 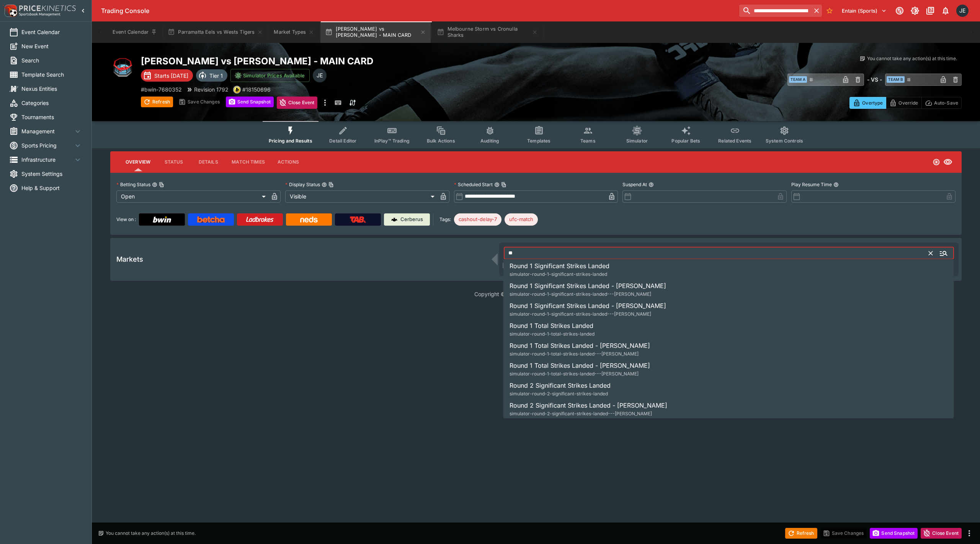 What do you see at coordinates (130, 259) in the screenshot?
I see `h5: Markets` at bounding box center [130, 259].